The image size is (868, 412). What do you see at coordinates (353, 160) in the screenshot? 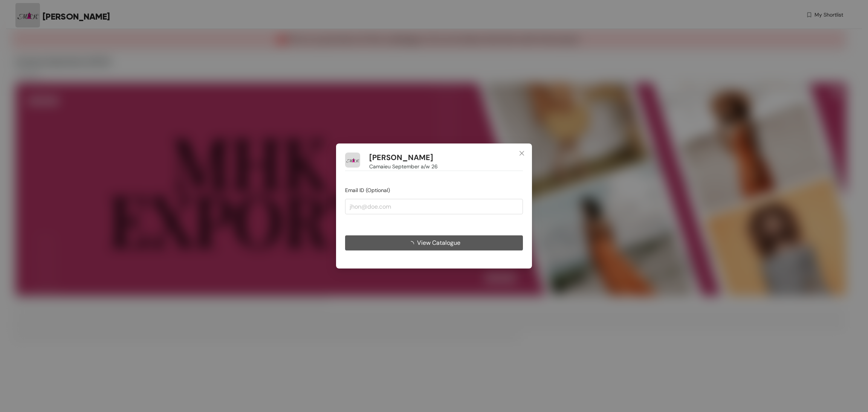
I see `img: Buyer Portal` at bounding box center [353, 160].